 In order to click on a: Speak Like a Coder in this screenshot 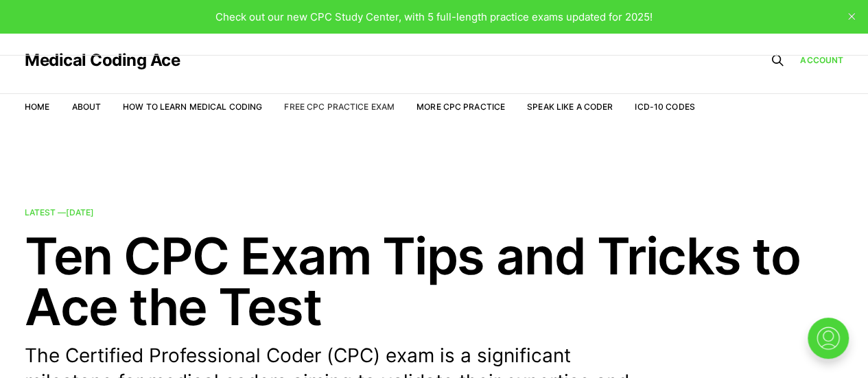, I will do `click(569, 107)`.